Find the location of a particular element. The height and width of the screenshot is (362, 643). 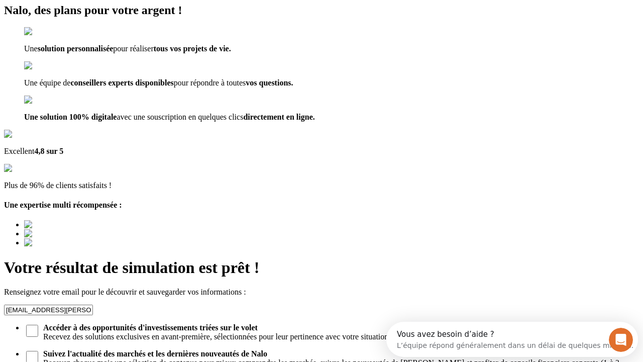

h1: Votre résultat de simulation est prêt ! is located at coordinates (321, 267).